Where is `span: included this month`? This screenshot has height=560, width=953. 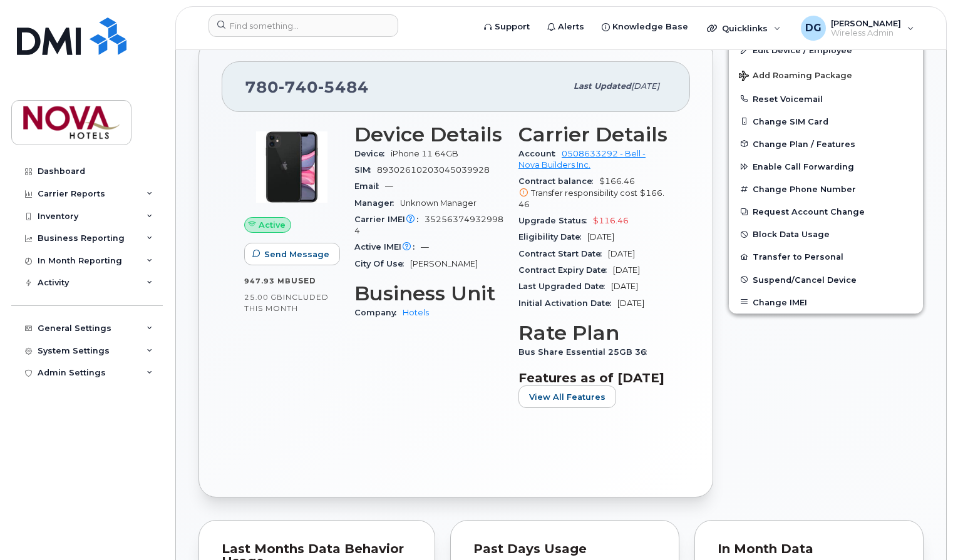 span: included this month is located at coordinates (286, 302).